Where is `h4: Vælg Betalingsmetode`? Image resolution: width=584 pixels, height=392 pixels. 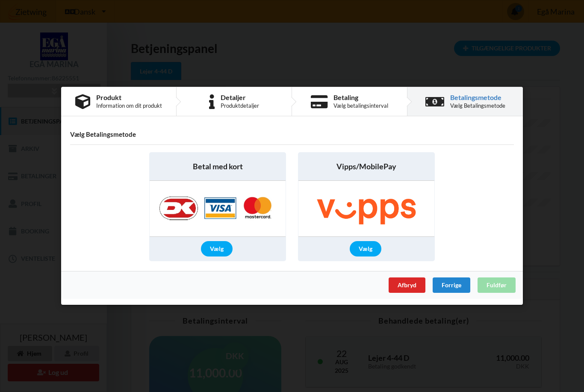 h4: Vælg Betalingsmetode is located at coordinates (292, 134).